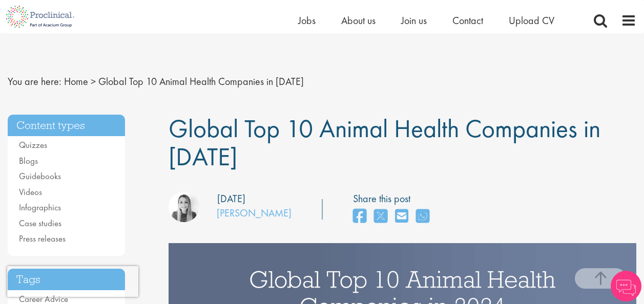  I want to click on span: Upload CV, so click(531, 21).